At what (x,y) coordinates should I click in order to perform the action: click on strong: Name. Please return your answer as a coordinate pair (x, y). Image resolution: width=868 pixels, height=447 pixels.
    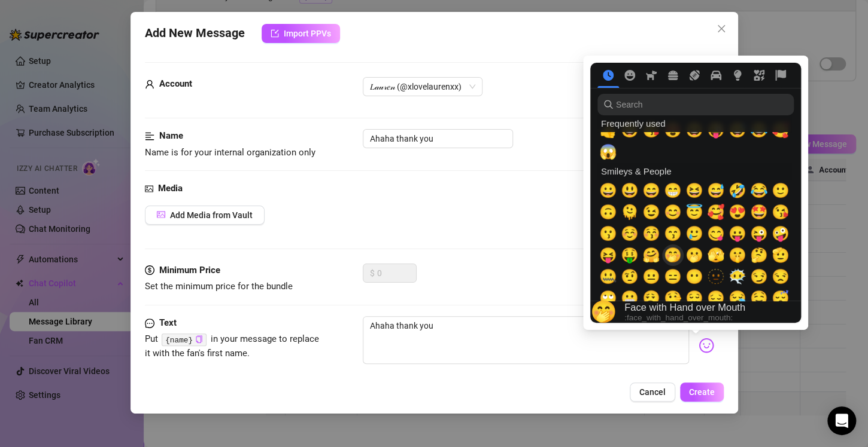
    Looking at the image, I should click on (171, 136).